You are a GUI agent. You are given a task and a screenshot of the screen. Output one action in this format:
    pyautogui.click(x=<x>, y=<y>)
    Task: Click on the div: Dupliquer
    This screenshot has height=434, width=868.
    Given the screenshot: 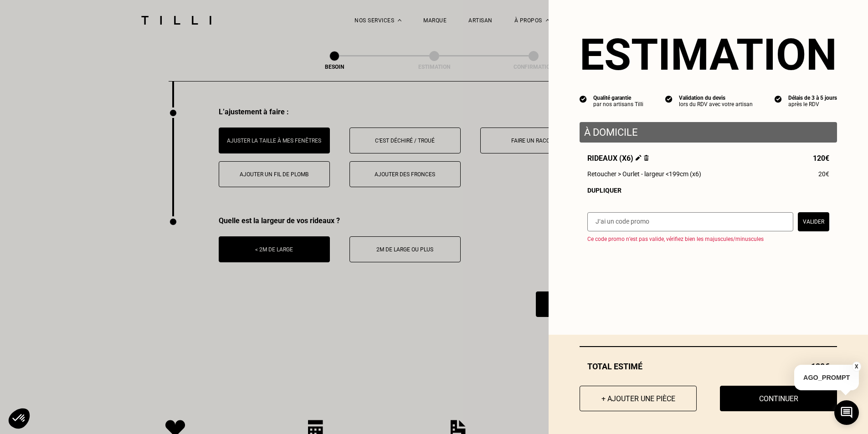 What is the action you would take?
    pyautogui.click(x=708, y=191)
    